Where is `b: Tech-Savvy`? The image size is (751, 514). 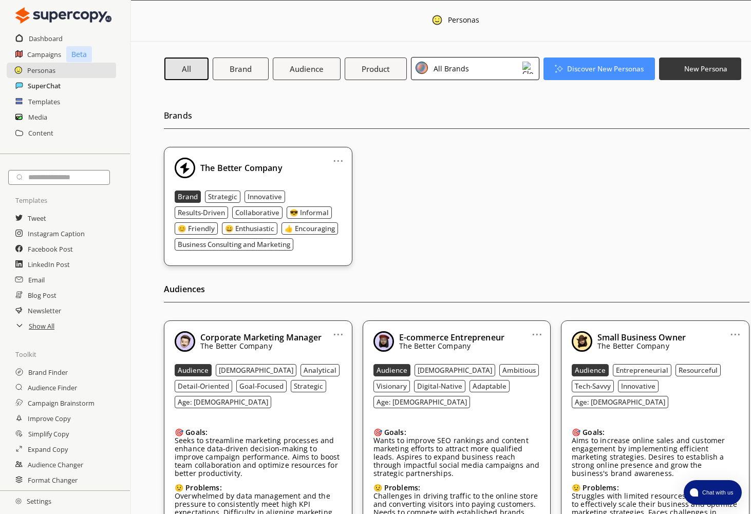 b: Tech-Savvy is located at coordinates (593, 386).